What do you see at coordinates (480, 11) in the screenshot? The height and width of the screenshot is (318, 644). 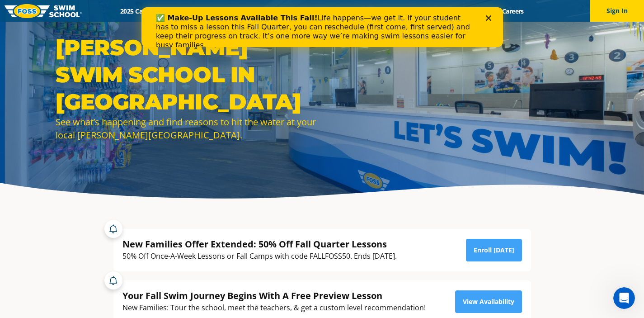 I see `a: Blog` at bounding box center [480, 11].